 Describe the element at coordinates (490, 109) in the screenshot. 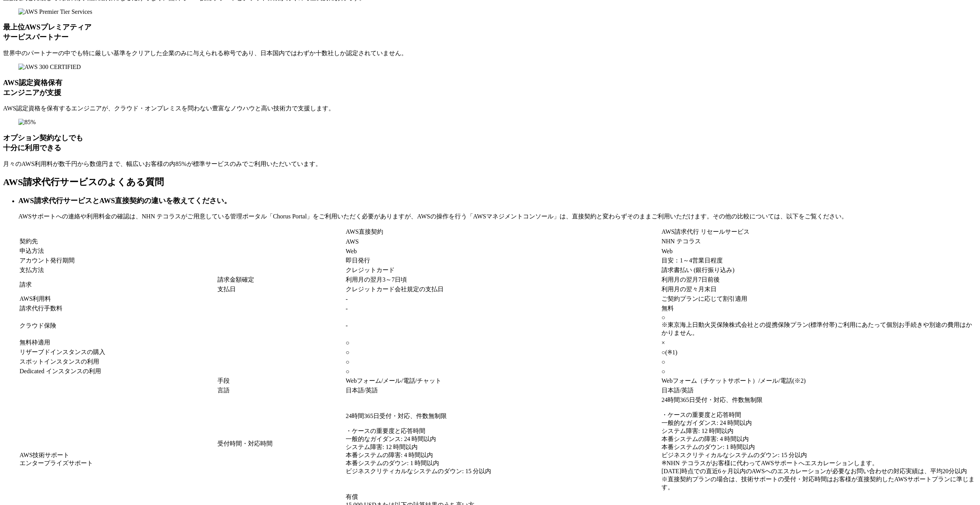

I see `p: AWS認定資格を保有するエンジニアが、クラウド・オンプレミスを問わない豊富なノウハウと高い技術力で支援します。` at that location.